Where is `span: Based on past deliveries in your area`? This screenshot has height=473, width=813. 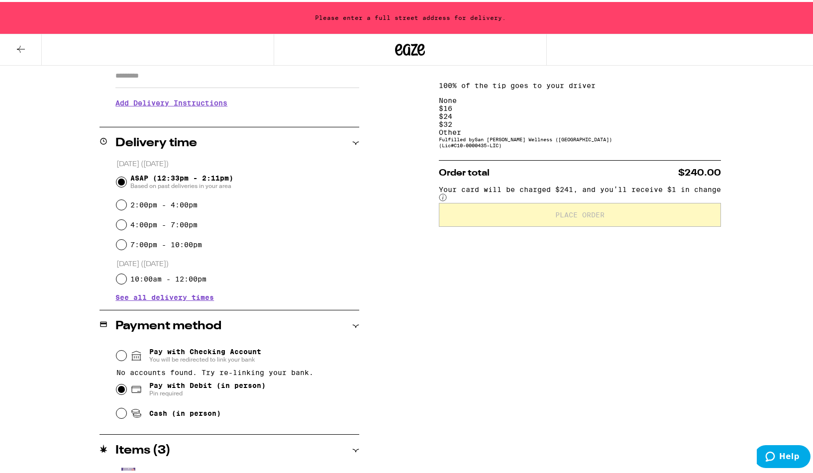 span: Based on past deliveries in your area is located at coordinates (182, 184).